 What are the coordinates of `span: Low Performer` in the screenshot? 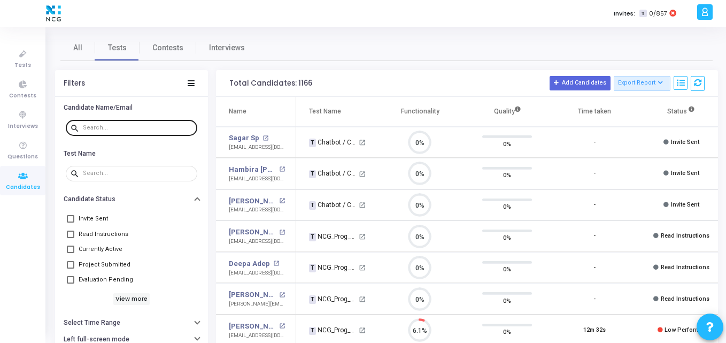 It's located at (685, 329).